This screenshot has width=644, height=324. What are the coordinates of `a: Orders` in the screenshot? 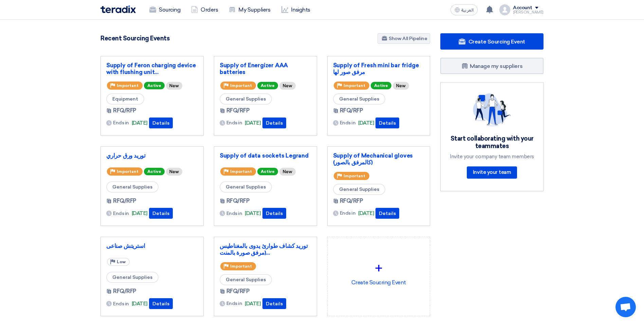 It's located at (204, 10).